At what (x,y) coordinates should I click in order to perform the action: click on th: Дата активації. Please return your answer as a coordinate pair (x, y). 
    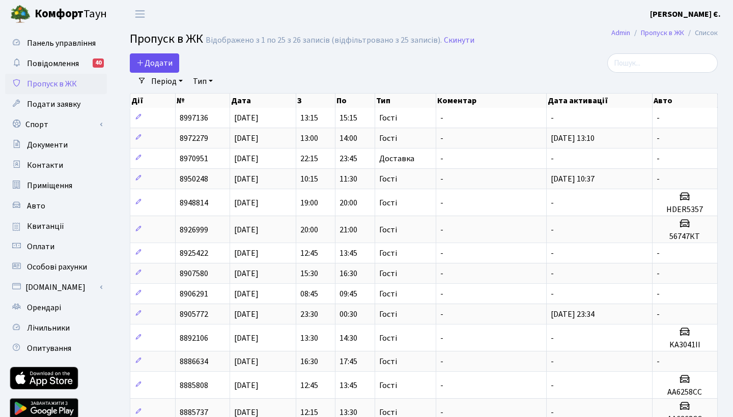
    Looking at the image, I should click on (599, 101).